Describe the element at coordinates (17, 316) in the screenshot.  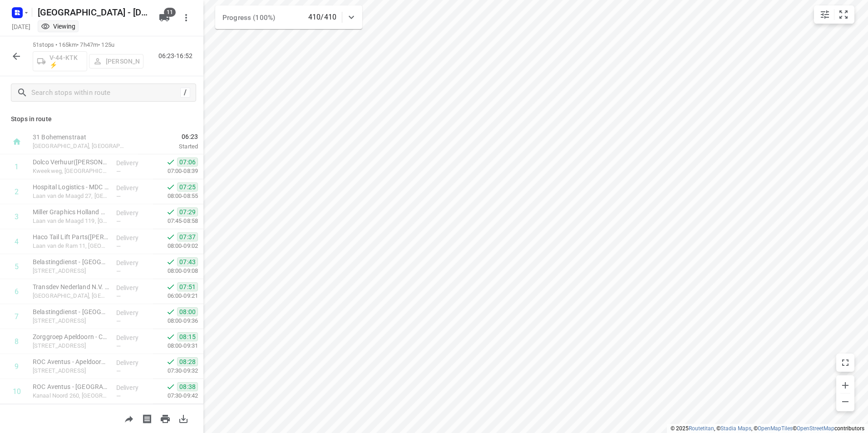
I see `div: 7` at that location.